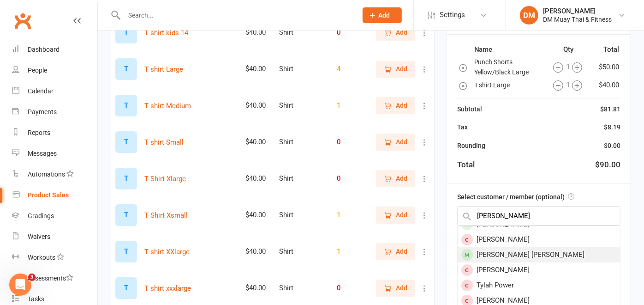 The image size is (644, 305). I want to click on div: $81.81, so click(610, 109).